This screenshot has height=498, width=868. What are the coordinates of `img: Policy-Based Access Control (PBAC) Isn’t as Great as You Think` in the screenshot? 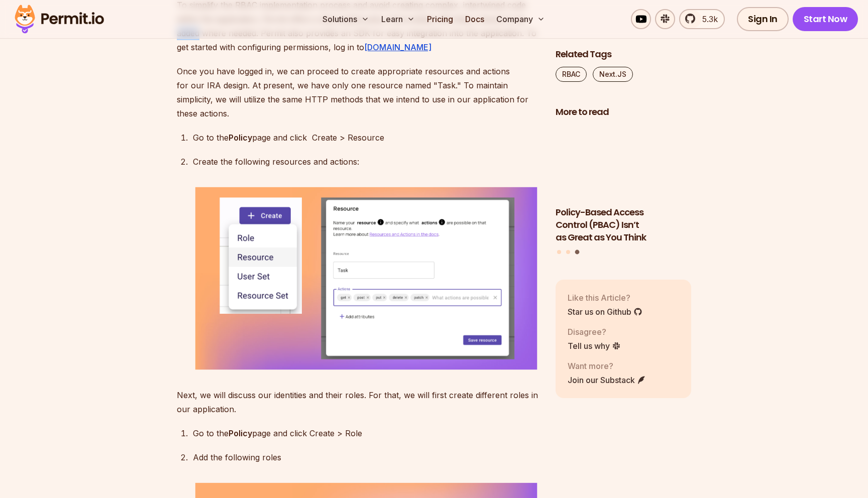 It's located at (623, 163).